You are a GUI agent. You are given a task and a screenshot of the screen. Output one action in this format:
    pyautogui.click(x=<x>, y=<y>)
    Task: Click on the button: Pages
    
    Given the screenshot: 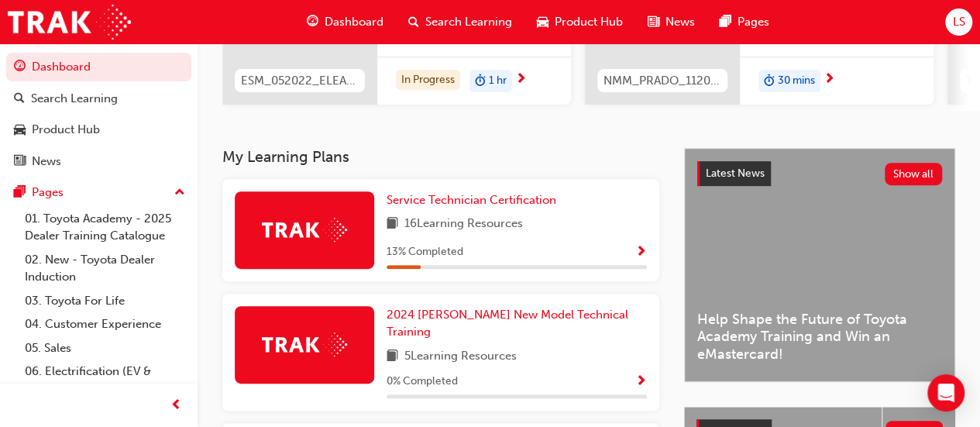 What is the action you would take?
    pyautogui.click(x=98, y=192)
    